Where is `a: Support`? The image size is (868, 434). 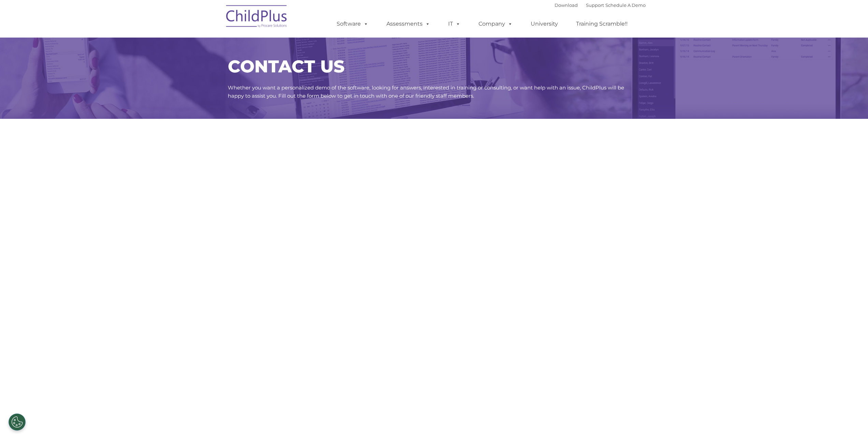 a: Support is located at coordinates (595, 5).